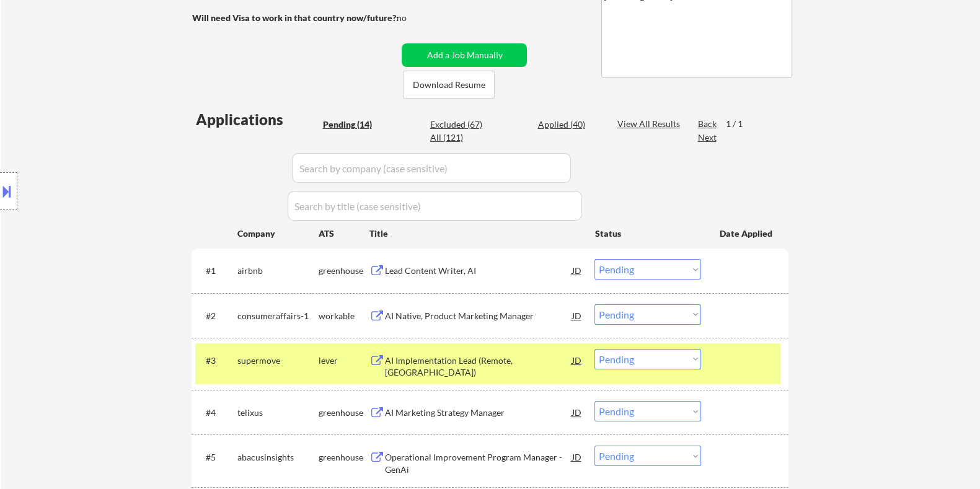  I want to click on button: Add a Job Manually, so click(464, 55).